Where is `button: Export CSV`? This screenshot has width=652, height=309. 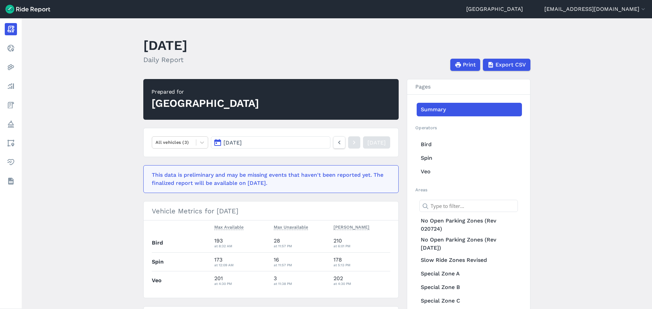
button: Export CSV is located at coordinates (506, 65).